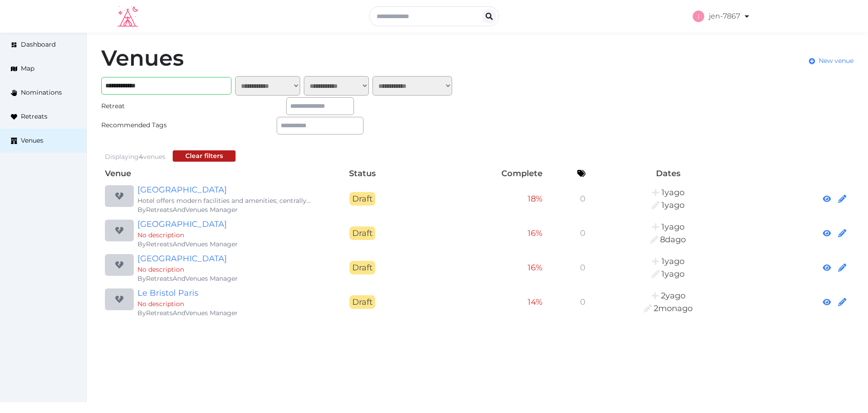 The width and height of the screenshot is (868, 413). I want to click on div: Hotel offers modern facilities and amenities; centrally located, convenient for city exploring; s..., so click(224, 201).